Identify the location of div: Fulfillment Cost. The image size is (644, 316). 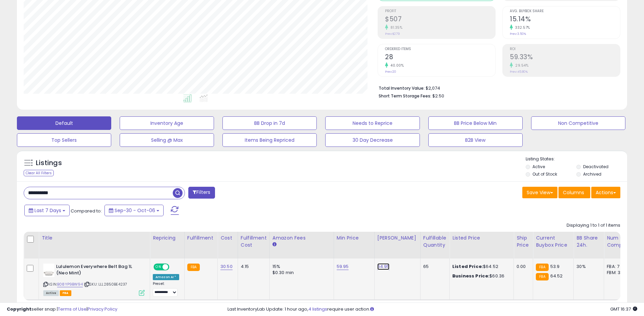
(253, 242).